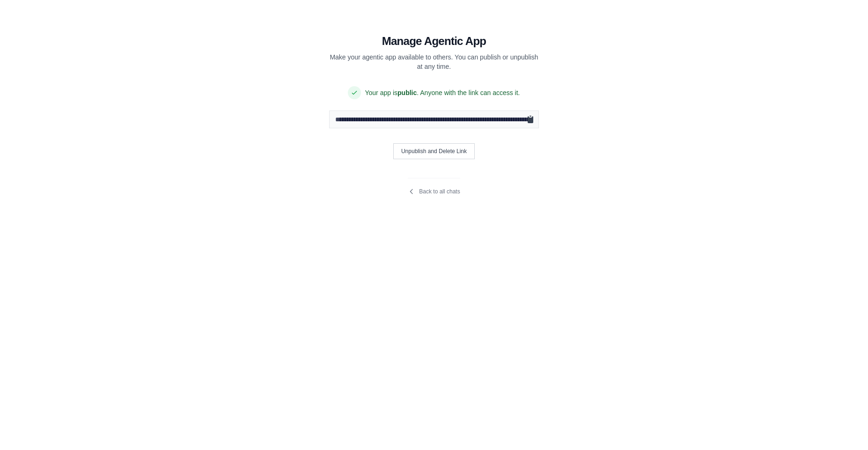 This screenshot has width=868, height=450. What do you see at coordinates (530, 120) in the screenshot?
I see `button: Copy public URL` at bounding box center [530, 120].